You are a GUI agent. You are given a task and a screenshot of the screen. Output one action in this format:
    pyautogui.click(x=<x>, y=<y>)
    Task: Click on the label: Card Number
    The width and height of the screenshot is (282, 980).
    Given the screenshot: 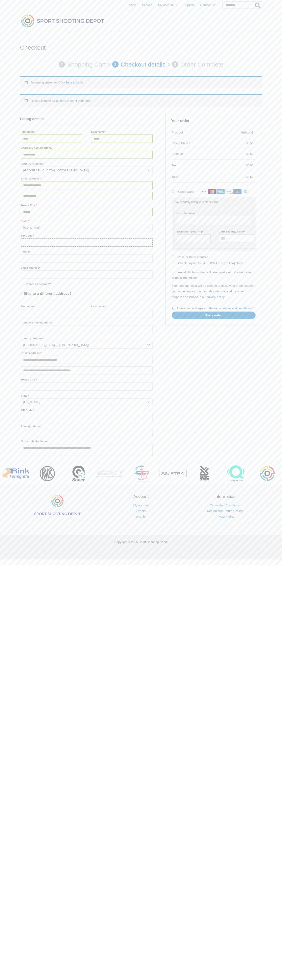 What is the action you would take?
    pyautogui.click(x=216, y=213)
    